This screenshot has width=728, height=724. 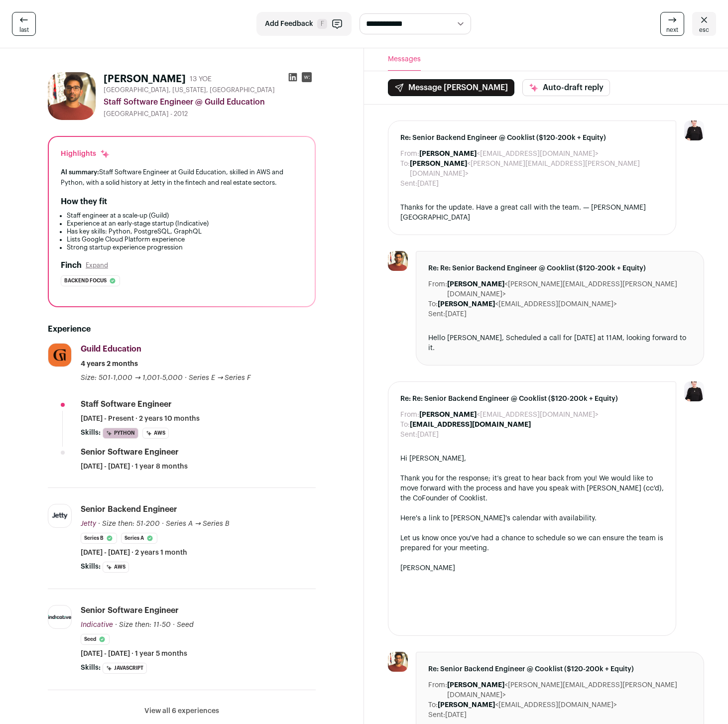 What do you see at coordinates (131, 378) in the screenshot?
I see `span: Size: 501-1,000 → 1,001-5,000` at bounding box center [131, 378].